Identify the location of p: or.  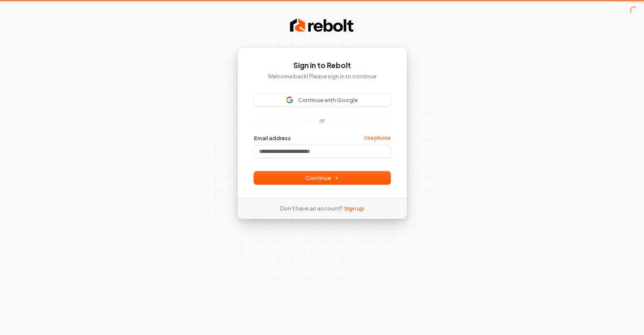
(322, 120).